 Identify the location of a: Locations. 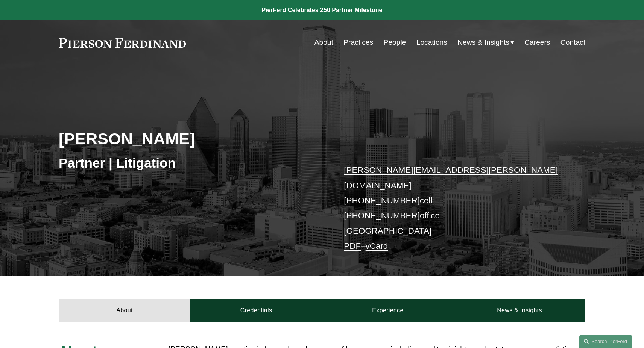
(432, 43).